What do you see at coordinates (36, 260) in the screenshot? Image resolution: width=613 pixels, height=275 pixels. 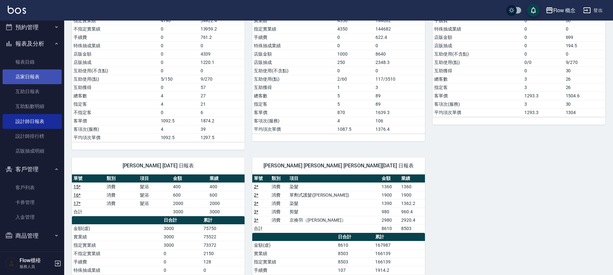 I see `h5: Flow櫃檯` at bounding box center [36, 260].